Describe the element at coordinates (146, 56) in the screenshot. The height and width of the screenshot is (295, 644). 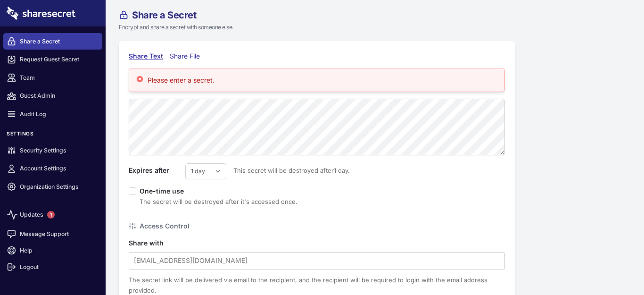
I see `div: Share Text` at that location.